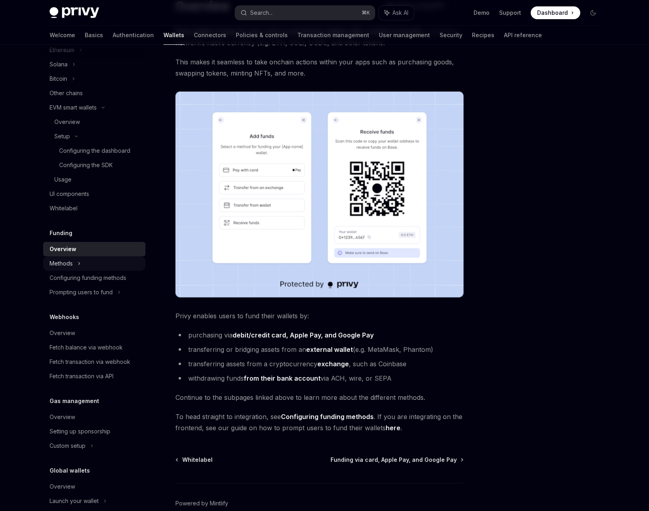  I want to click on strong: debit/credit card, Apple Pay, and Google Pay, so click(303, 335).